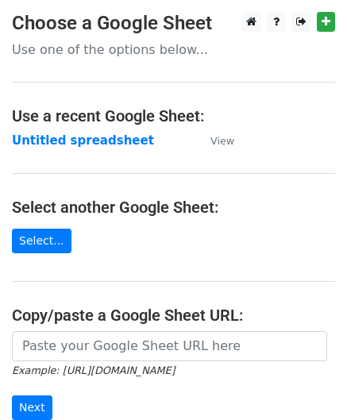 The height and width of the screenshot is (420, 347). What do you see at coordinates (83, 140) in the screenshot?
I see `a: Untitled spreadsheet` at bounding box center [83, 140].